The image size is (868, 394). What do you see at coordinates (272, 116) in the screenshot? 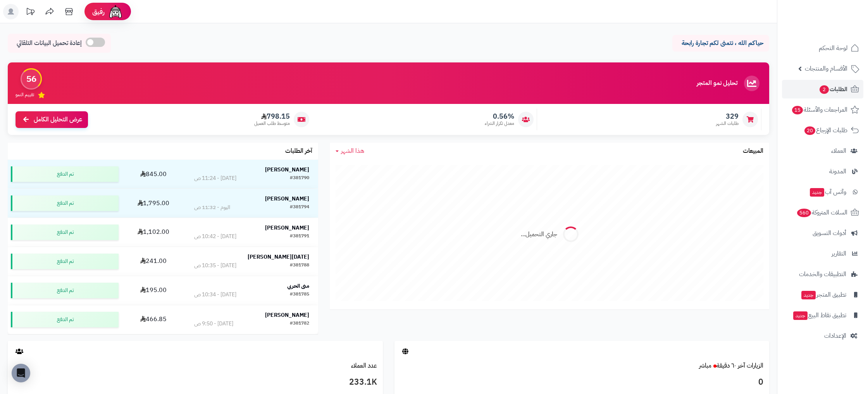
I see `span: 798.15` at bounding box center [272, 116].